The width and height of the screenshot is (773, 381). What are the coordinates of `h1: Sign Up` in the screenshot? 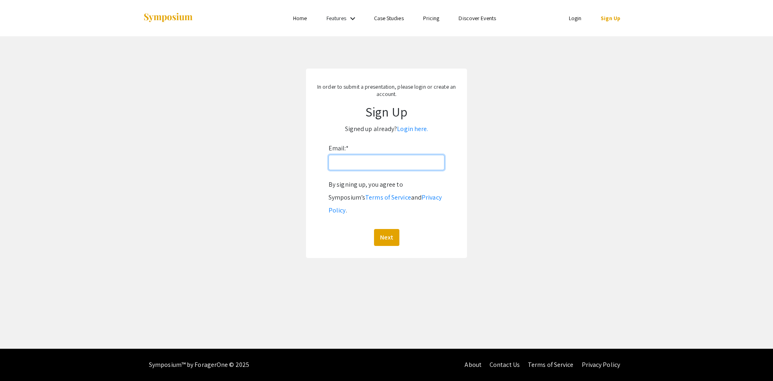 It's located at (387, 112).